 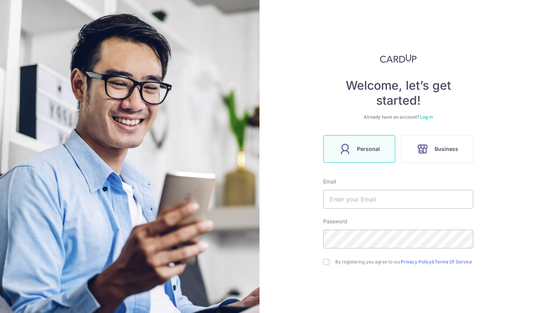 What do you see at coordinates (404, 262) in the screenshot?
I see `label: By registering you agree to our &` at bounding box center [404, 262].